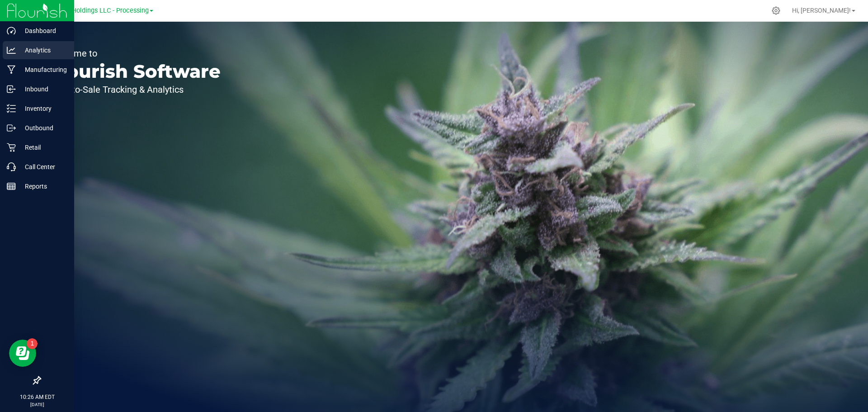  I want to click on inline-svg: Inventory, so click(12, 109).